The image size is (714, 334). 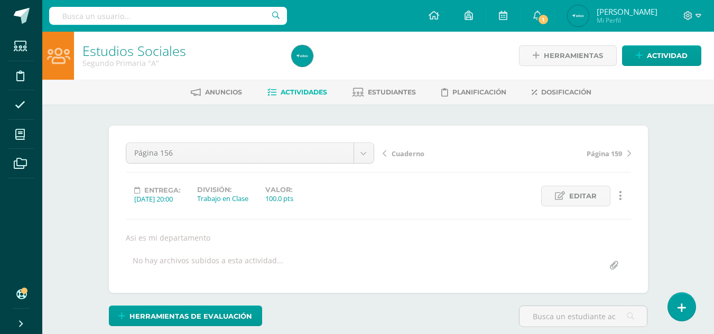 I want to click on a: Actividad, so click(x=662, y=55).